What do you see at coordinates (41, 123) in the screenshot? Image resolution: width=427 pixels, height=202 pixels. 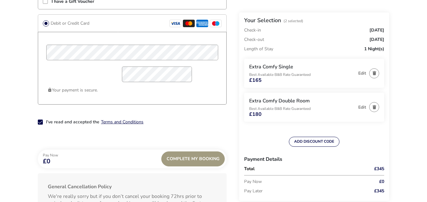 I see `p-checkbox: 2-term_condi` at bounding box center [41, 123].